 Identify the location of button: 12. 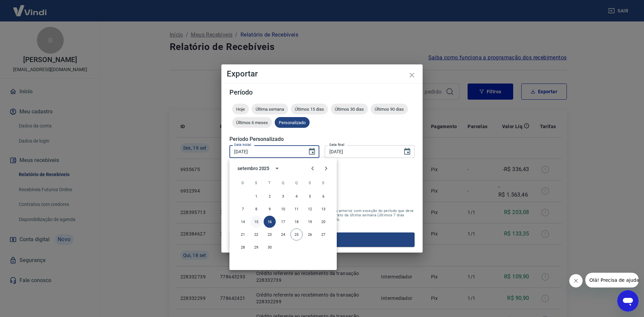
(310, 209).